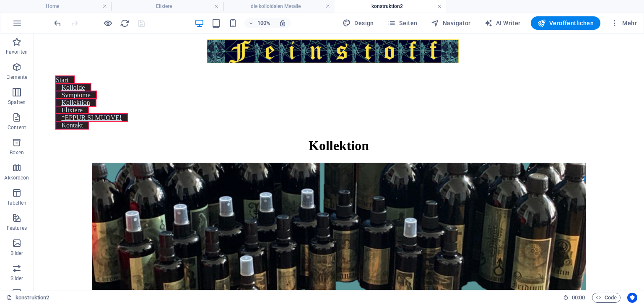 The height and width of the screenshot is (304, 644). Describe the element at coordinates (17, 253) in the screenshot. I see `p: Bilder` at that location.